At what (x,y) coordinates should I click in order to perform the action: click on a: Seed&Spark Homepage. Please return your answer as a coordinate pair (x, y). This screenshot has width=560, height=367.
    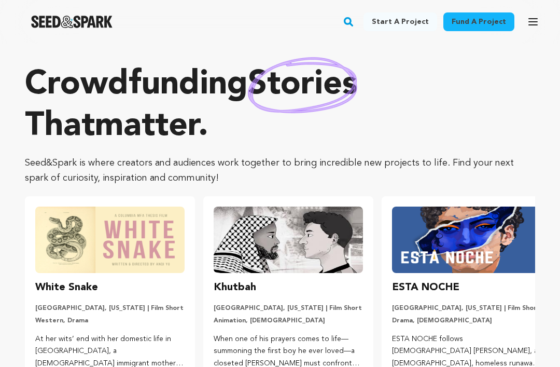
    Looking at the image, I should click on (72, 22).